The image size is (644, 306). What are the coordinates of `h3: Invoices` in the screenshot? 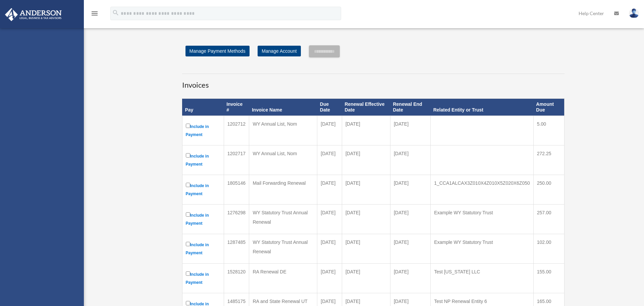 It's located at (373, 82).